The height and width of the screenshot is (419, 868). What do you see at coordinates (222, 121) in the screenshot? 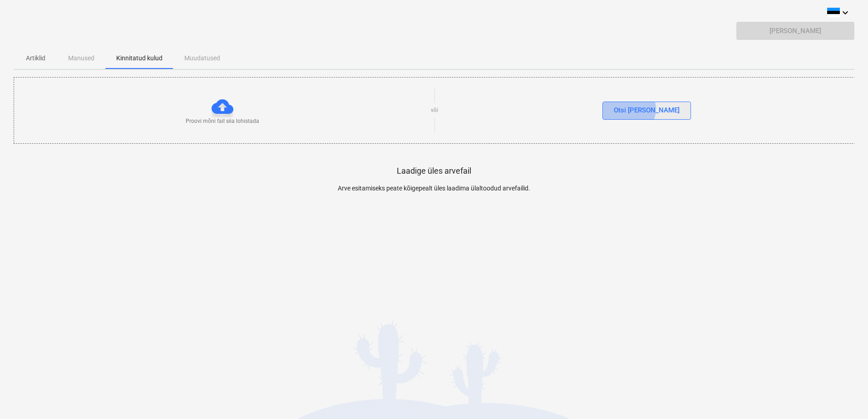
I see `p: Proovi mõni fail siia lohistada` at bounding box center [222, 121].